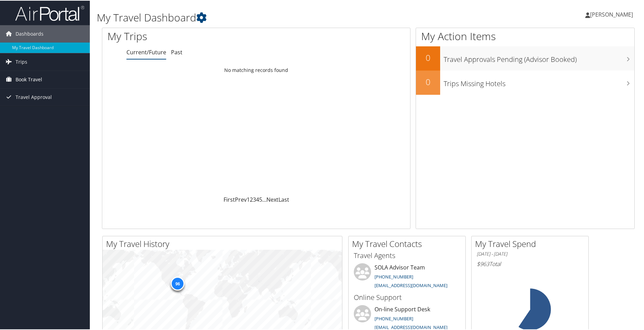  I want to click on a: 0Travel Approvals Pending (Advisor Booked), so click(525, 58).